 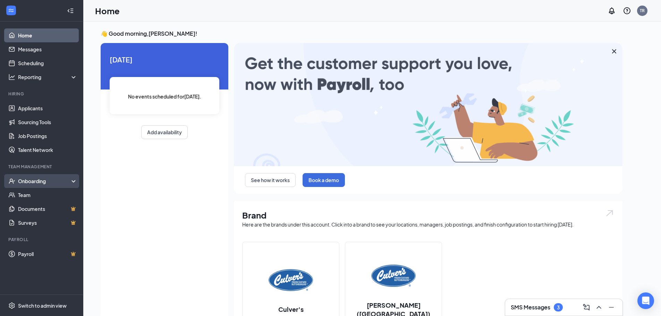 I want to click on h1: Home, so click(x=107, y=11).